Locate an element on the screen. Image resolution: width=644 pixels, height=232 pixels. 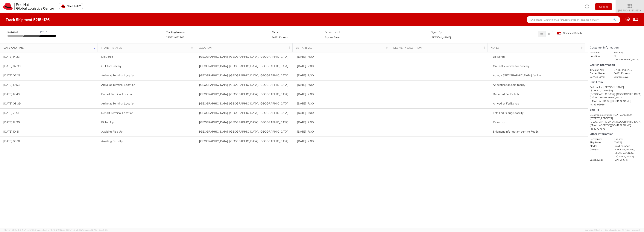
div: 18882737876 is located at coordinates (616, 129).